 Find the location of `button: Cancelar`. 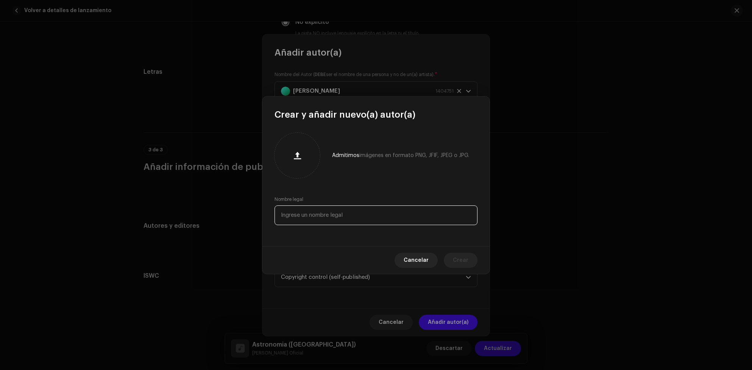

button: Cancelar is located at coordinates (416, 260).